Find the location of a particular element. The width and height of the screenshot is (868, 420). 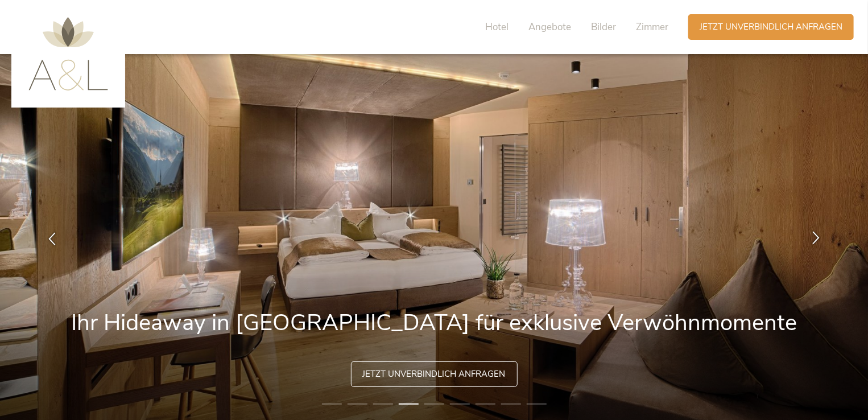

span: Angebote is located at coordinates (550, 27).